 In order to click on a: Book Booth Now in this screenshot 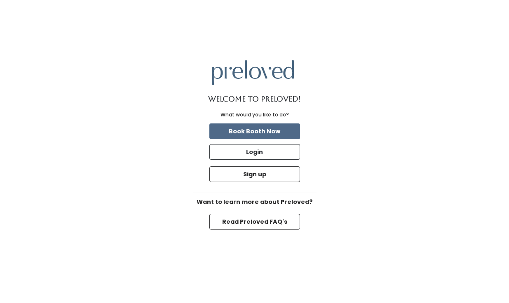, I will do `click(255, 131)`.